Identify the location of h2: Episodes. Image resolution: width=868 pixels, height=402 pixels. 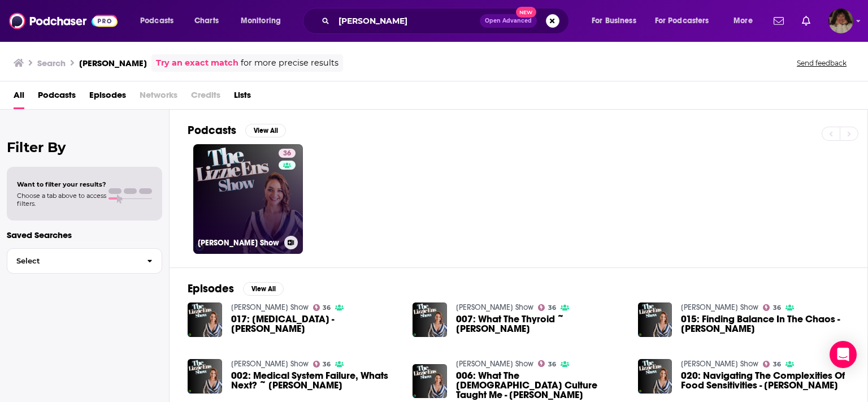
(211, 289).